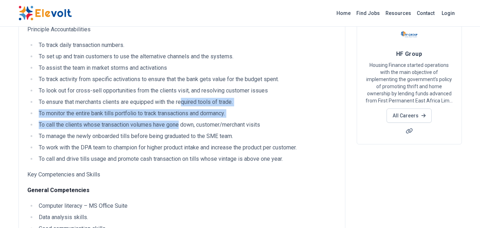 This screenshot has width=480, height=228. I want to click on a: Contact, so click(425, 13).